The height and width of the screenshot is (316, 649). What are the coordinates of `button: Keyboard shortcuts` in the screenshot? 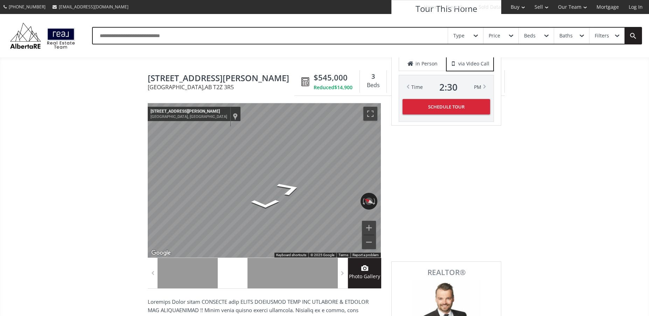 It's located at (291, 255).